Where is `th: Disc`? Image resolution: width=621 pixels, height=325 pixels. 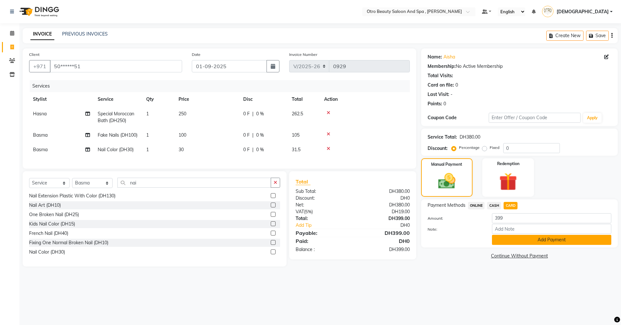
th: Disc is located at coordinates (263, 99).